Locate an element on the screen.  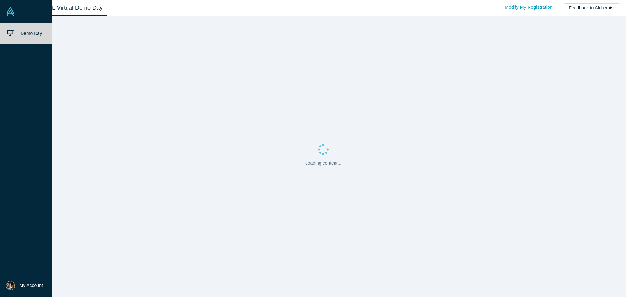
span: Demo Day is located at coordinates (31, 33).